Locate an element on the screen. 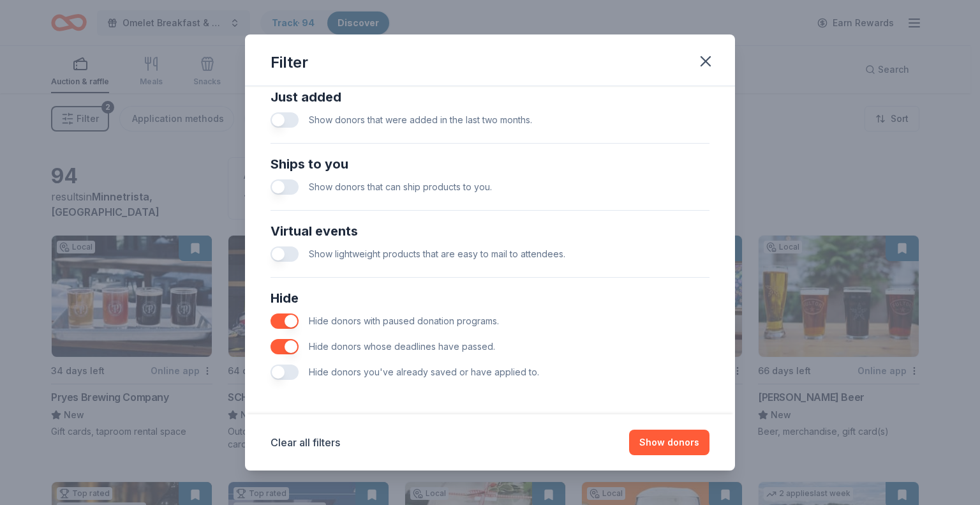 This screenshot has height=505, width=980. button: Show donors is located at coordinates (670, 442).